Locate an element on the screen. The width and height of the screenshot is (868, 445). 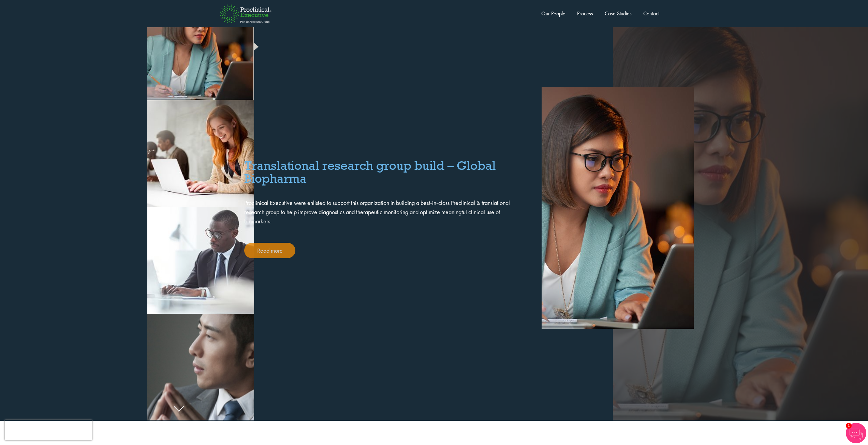
a: Read more is located at coordinates (270, 250).